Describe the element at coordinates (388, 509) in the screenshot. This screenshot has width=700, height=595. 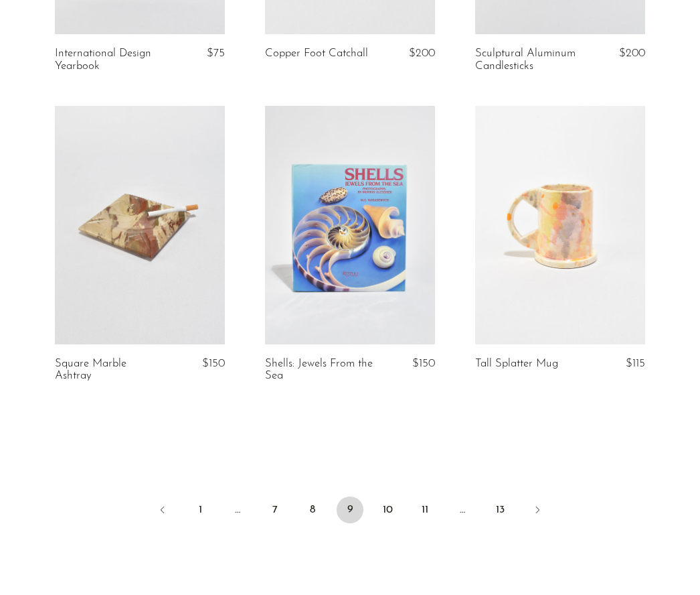
I see `a: 10` at that location.